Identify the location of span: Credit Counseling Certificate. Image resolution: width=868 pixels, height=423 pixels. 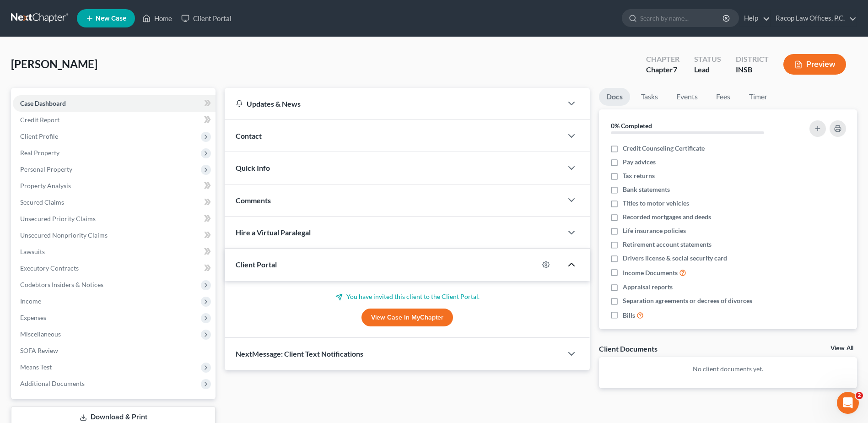
(664, 148).